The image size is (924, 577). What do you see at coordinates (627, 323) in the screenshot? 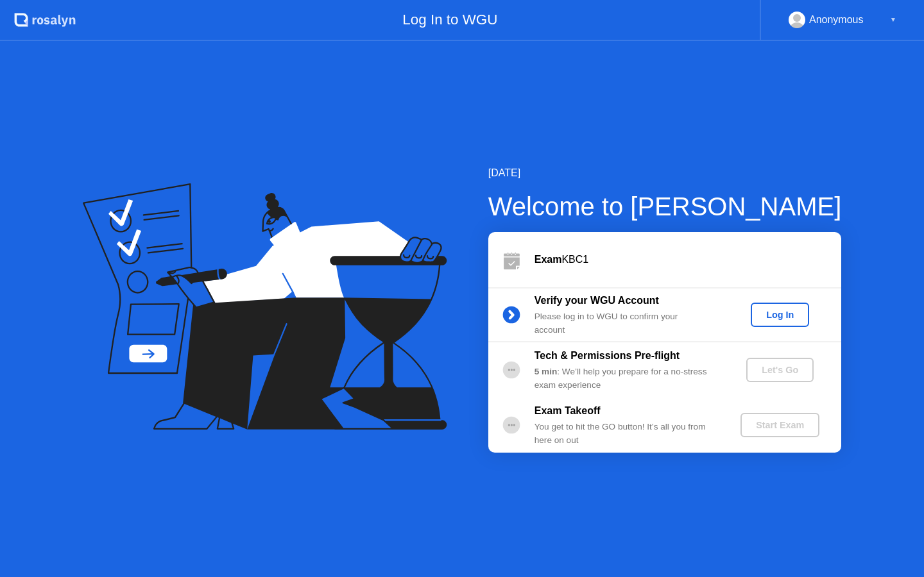
I see `div: Please log in to WGU to confirm your account` at bounding box center [627, 323].